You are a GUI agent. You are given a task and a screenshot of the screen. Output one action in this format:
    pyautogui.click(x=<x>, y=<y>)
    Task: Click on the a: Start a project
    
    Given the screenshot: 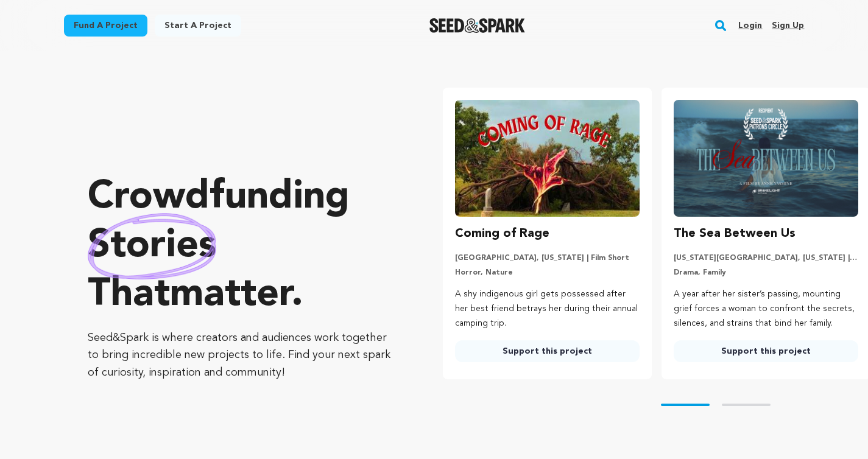 What is the action you would take?
    pyautogui.click(x=198, y=25)
    